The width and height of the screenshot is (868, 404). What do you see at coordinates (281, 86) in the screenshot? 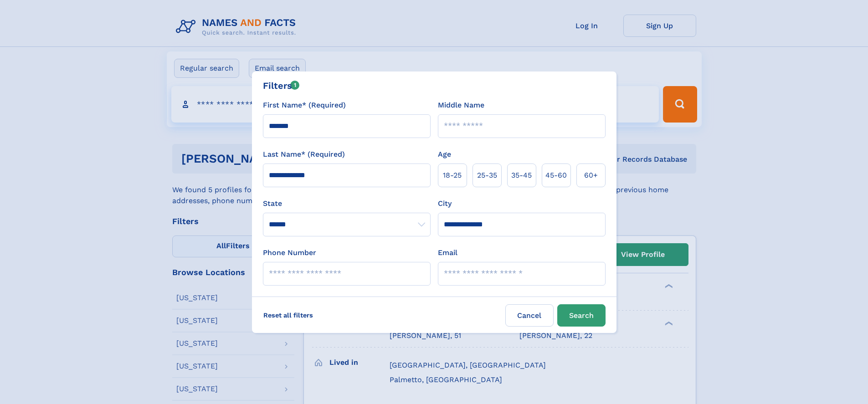
I see `div: Filters` at bounding box center [281, 86].